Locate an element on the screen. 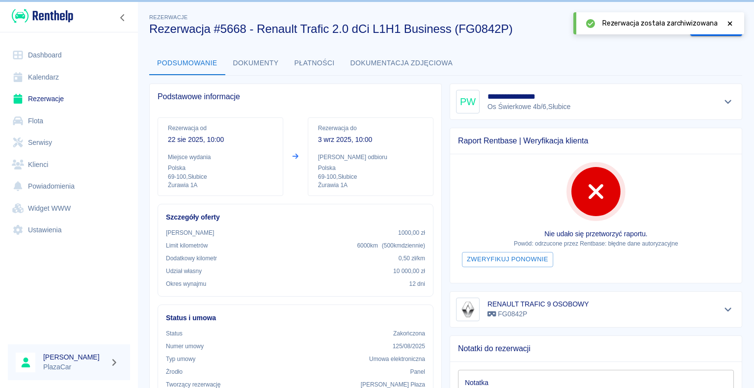  span: Notatki do rezerwacji is located at coordinates (596, 349).